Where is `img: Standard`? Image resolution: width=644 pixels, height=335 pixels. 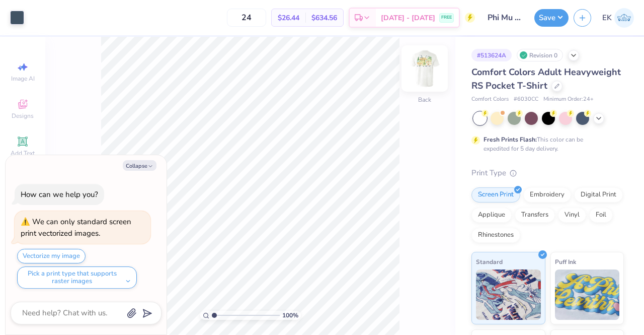
img: Standard is located at coordinates (508, 295).